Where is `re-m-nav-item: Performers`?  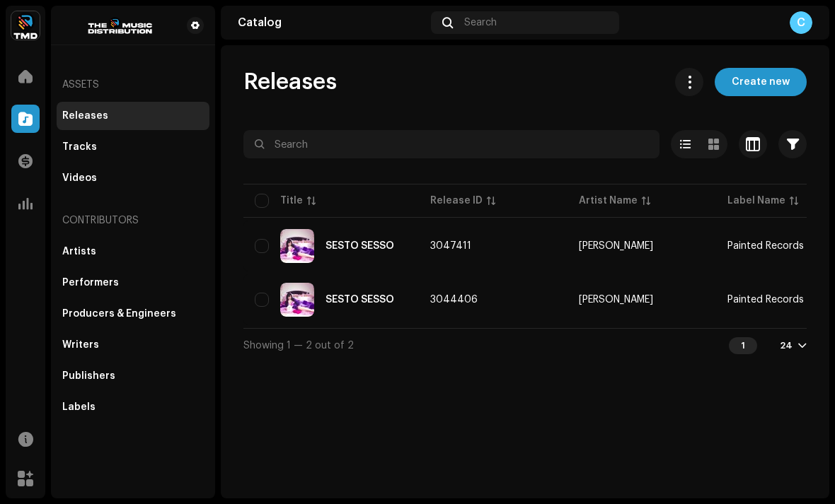
re-m-nav-item: Performers is located at coordinates (133, 283).